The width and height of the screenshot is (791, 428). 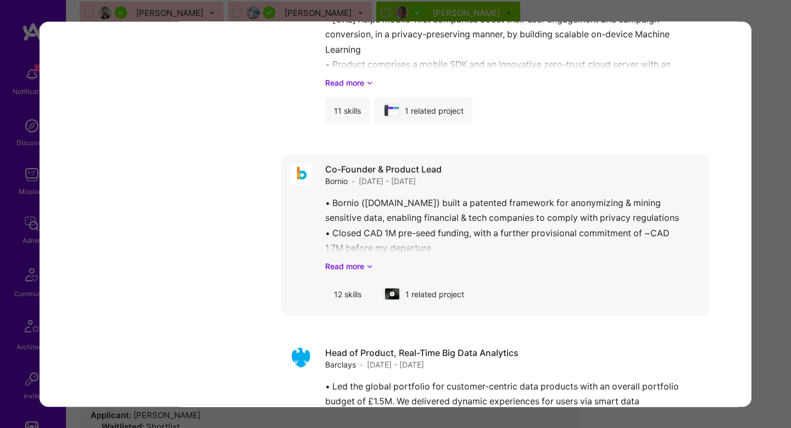 What do you see at coordinates (348, 294) in the screenshot?
I see `div: 12 skills` at bounding box center [348, 294].